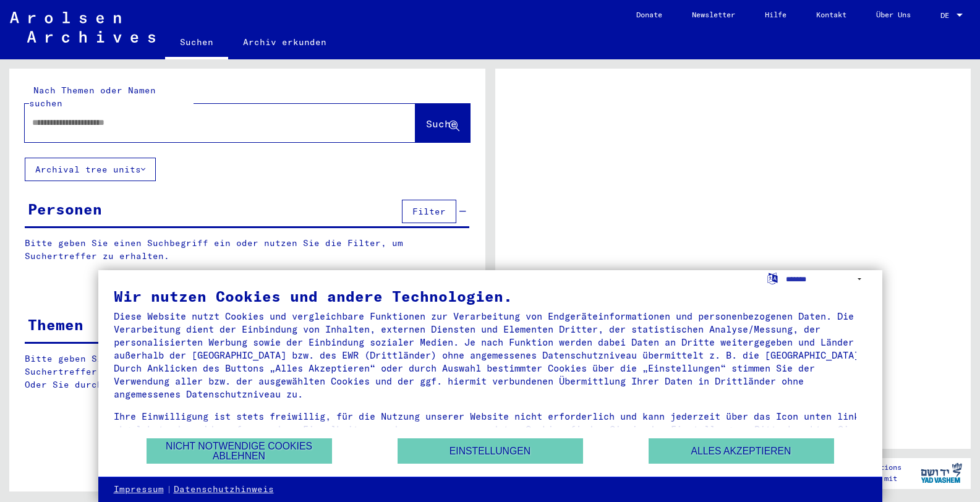 Image resolution: width=980 pixels, height=502 pixels. Describe the element at coordinates (92, 97) in the screenshot. I see `mat-label: Nach Themen oder Namen suchen` at that location.